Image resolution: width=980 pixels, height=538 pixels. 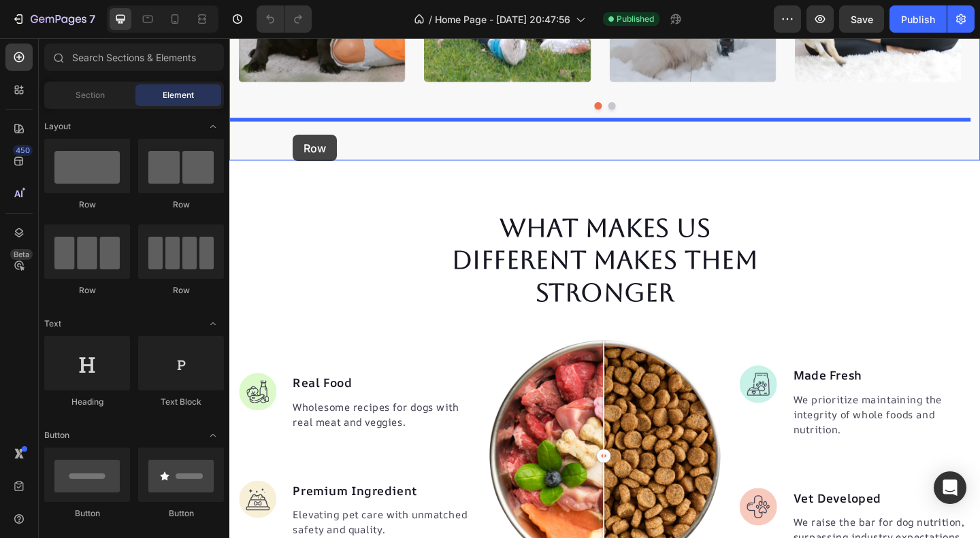 What do you see at coordinates (92, 19) in the screenshot?
I see `p: 7` at bounding box center [92, 19].